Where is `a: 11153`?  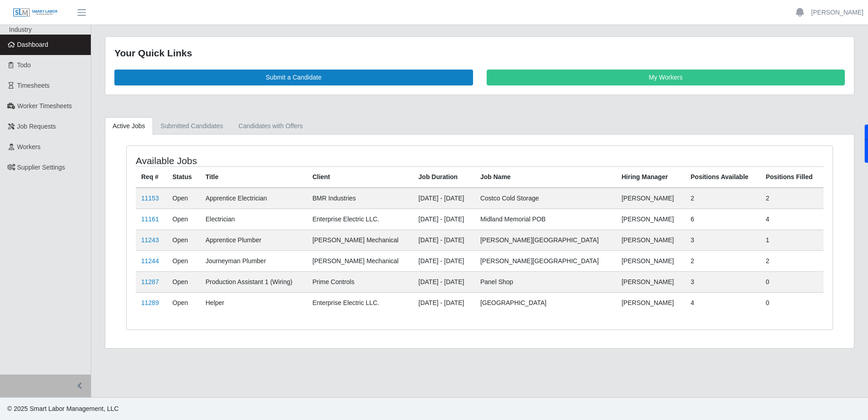 a: 11153 is located at coordinates (150, 198).